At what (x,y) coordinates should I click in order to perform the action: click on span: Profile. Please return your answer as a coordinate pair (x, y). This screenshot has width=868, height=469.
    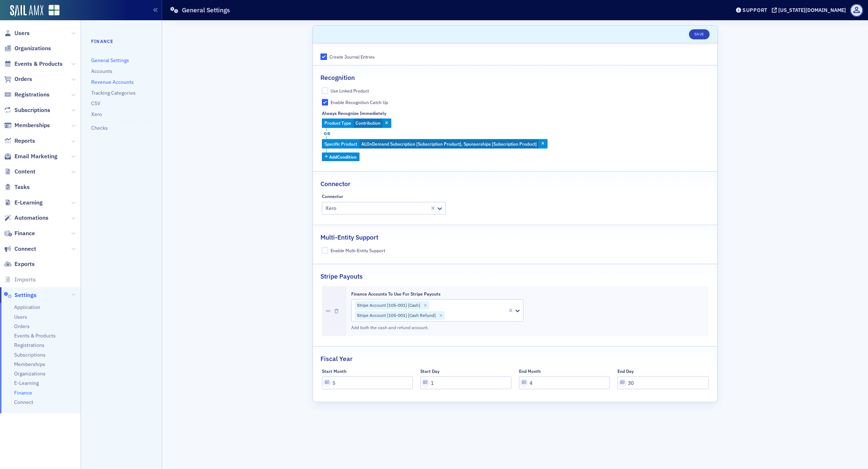
    Looking at the image, I should click on (856, 10).